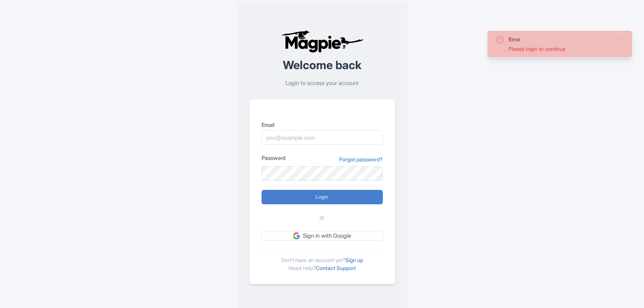 The width and height of the screenshot is (644, 308). Describe the element at coordinates (297, 236) in the screenshot. I see `img: google.svg` at that location.